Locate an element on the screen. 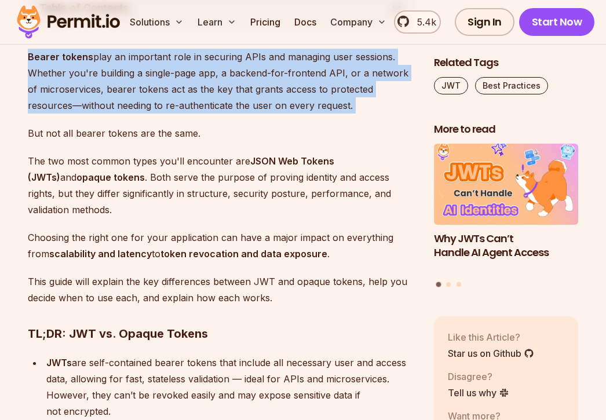 This screenshot has width=606, height=420. h2: Related Tags is located at coordinates (505, 63).